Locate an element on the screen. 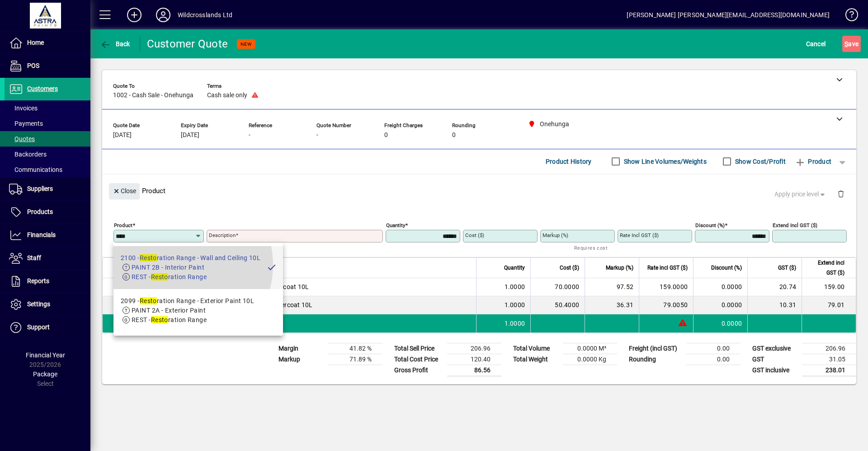  a: POS is located at coordinates (48, 66).